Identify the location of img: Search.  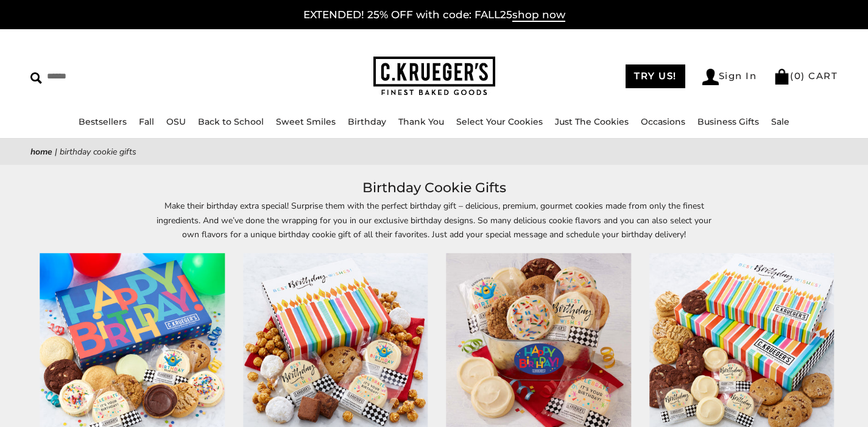
(36, 78).